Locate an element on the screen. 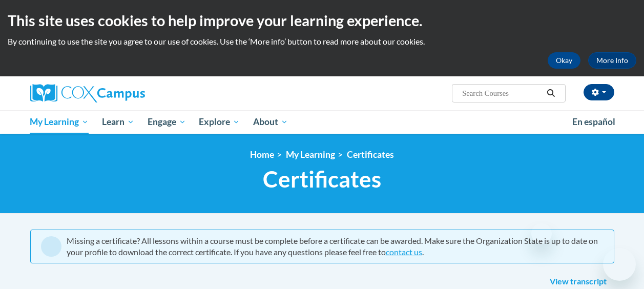  span: Certificates is located at coordinates (322, 179).